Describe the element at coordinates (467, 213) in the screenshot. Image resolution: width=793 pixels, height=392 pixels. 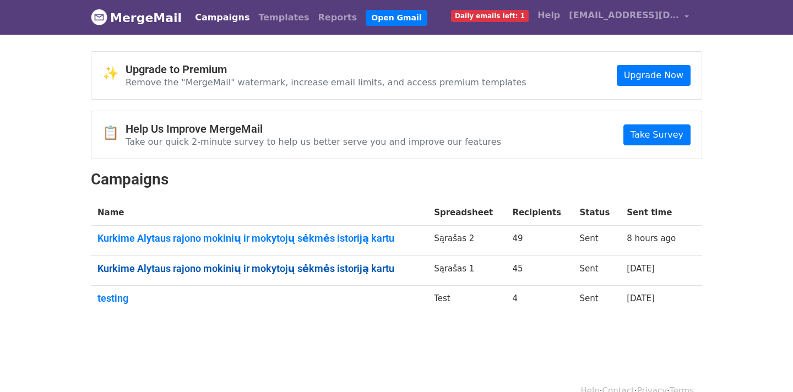
I see `th: Spreadsheet` at that location.